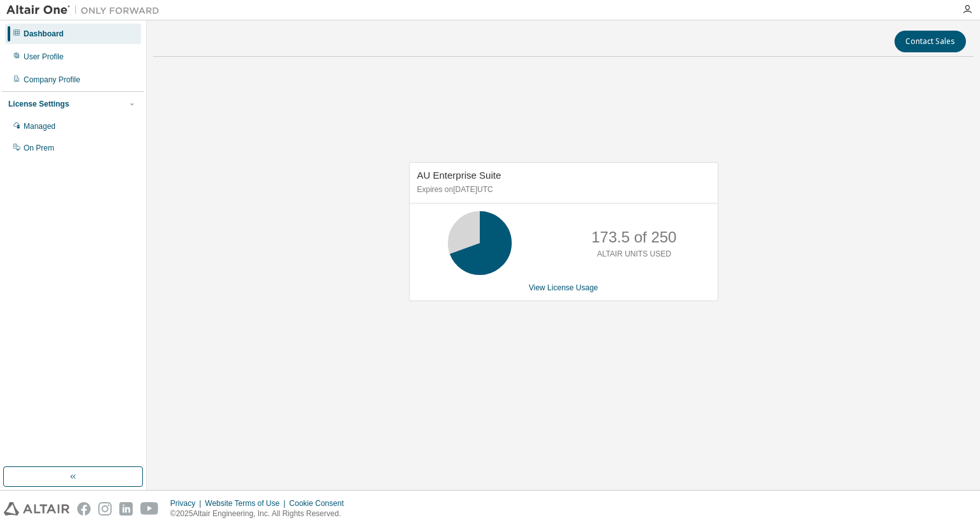 The width and height of the screenshot is (980, 527). What do you see at coordinates (149, 509) in the screenshot?
I see `img: youtube.svg` at bounding box center [149, 509].